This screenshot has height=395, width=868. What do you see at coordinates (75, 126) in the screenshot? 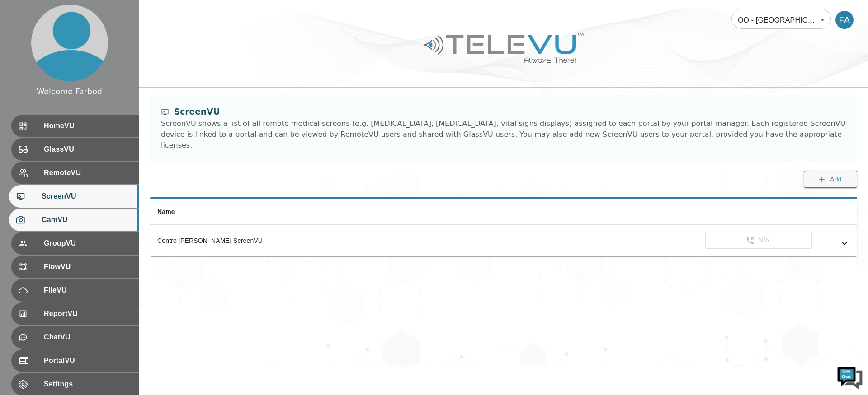
I see `div: HomeVU` at bounding box center [75, 126].